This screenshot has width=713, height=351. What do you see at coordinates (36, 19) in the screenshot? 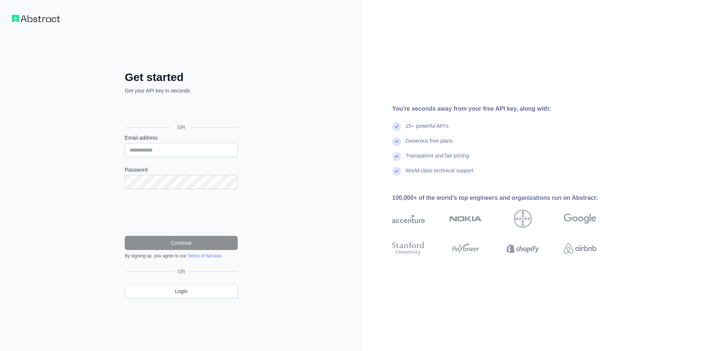
I see `img: Workflow` at bounding box center [36, 19].